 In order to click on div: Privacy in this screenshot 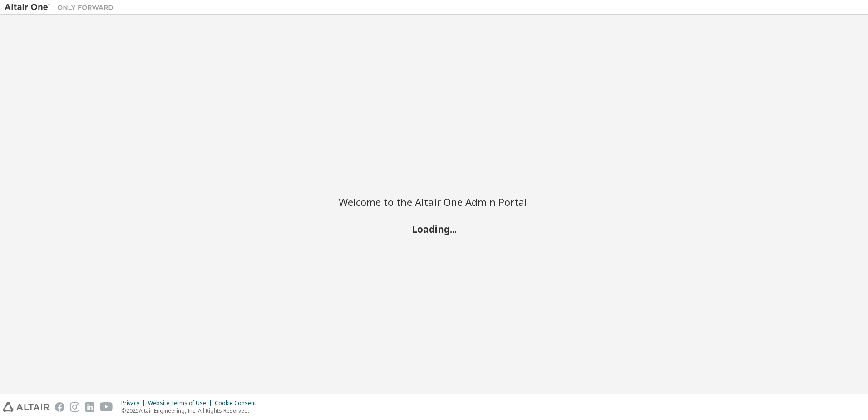, I will do `click(135, 403)`.